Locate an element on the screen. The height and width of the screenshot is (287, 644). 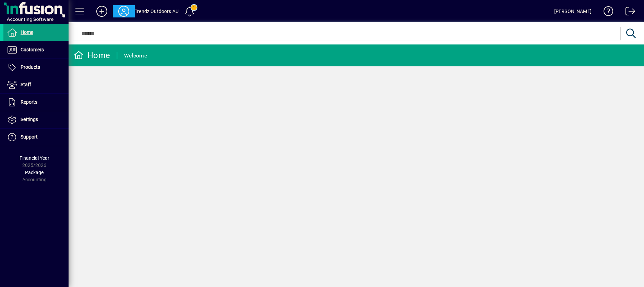
button: Profile is located at coordinates (124, 11).